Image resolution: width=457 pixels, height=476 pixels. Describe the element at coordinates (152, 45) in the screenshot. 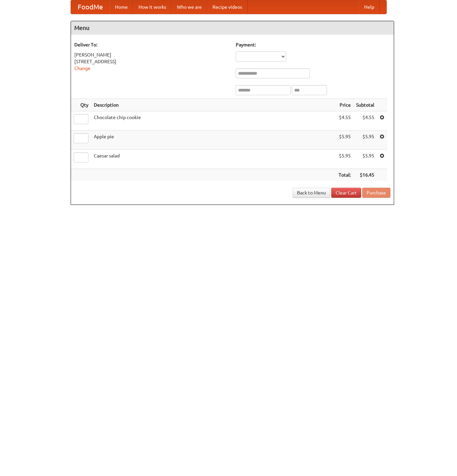

I see `h5: Deliver To:` at that location.